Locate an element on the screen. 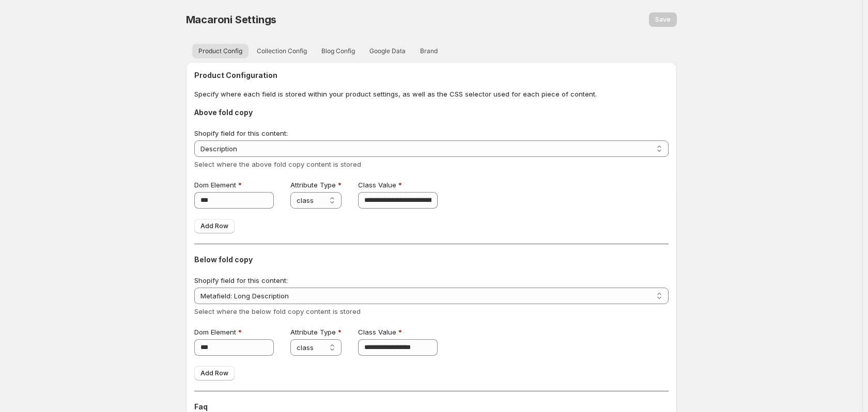  span: Select where the below fold copy content is stored is located at coordinates (277, 312).